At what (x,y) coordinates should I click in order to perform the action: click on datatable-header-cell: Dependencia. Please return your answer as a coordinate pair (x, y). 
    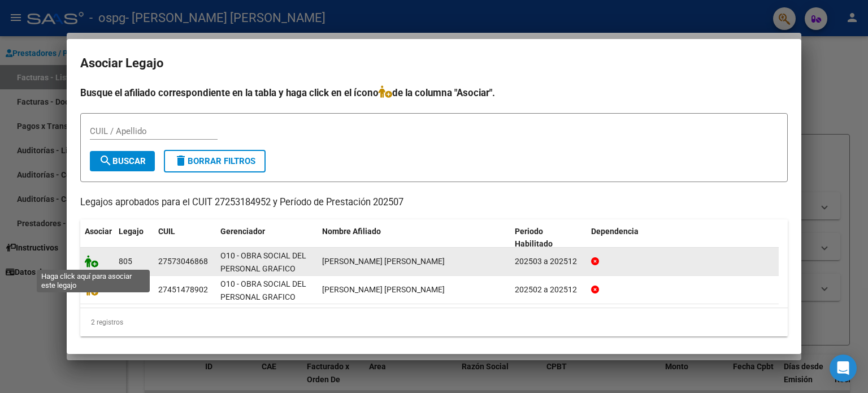
    Looking at the image, I should click on (683, 238).